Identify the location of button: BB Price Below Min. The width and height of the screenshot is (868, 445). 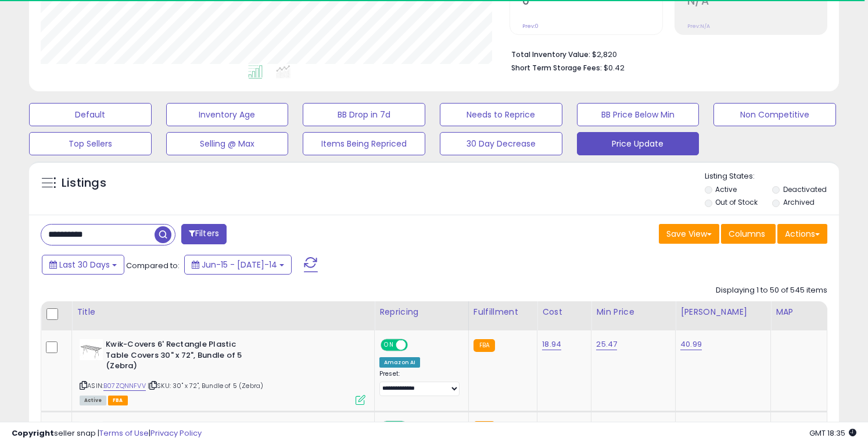
(638, 114).